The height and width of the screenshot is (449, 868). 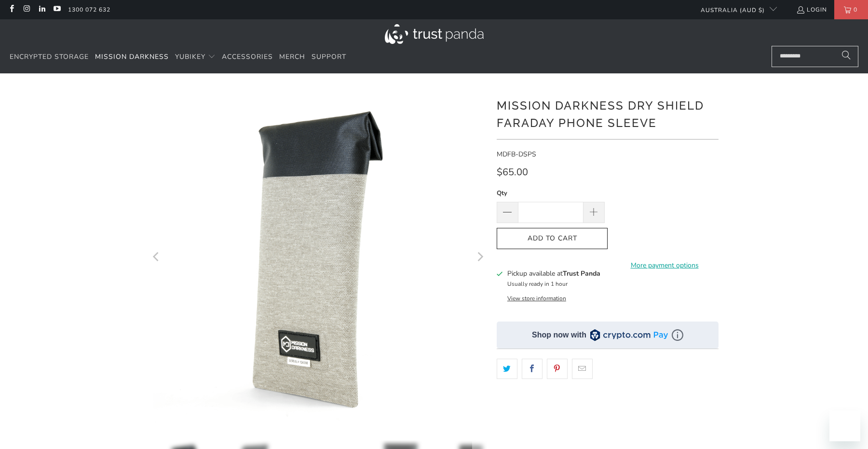 I want to click on b: Trust Panda, so click(x=582, y=273).